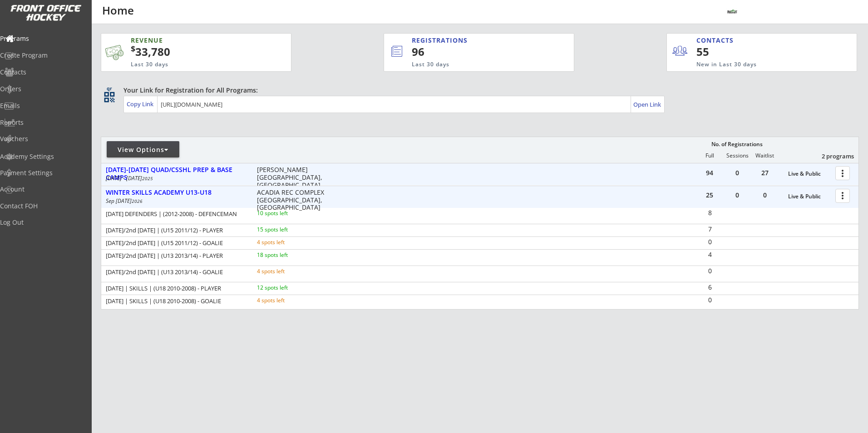 This screenshot has height=433, width=868. Describe the element at coordinates (736, 144) in the screenshot. I see `div: No. of Registrations` at that location.